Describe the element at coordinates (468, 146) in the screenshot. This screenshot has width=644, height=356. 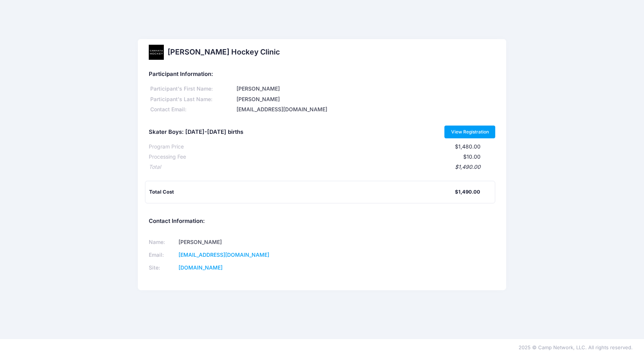
I see `span: $1,480.00` at that location.